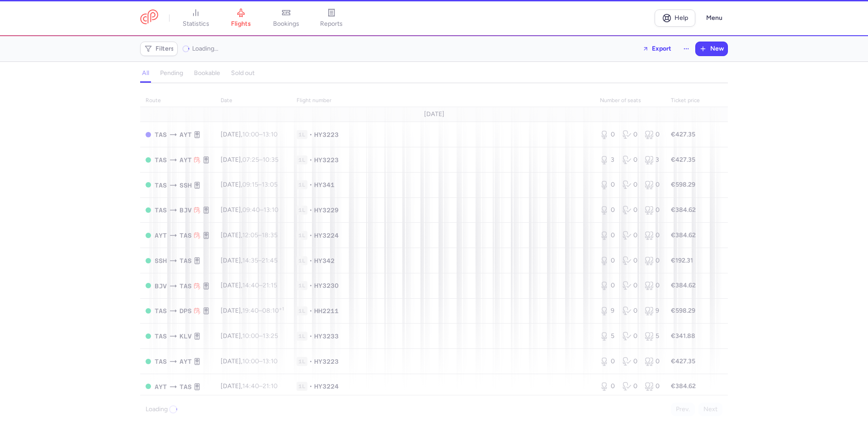  I want to click on span: Filters, so click(165, 49).